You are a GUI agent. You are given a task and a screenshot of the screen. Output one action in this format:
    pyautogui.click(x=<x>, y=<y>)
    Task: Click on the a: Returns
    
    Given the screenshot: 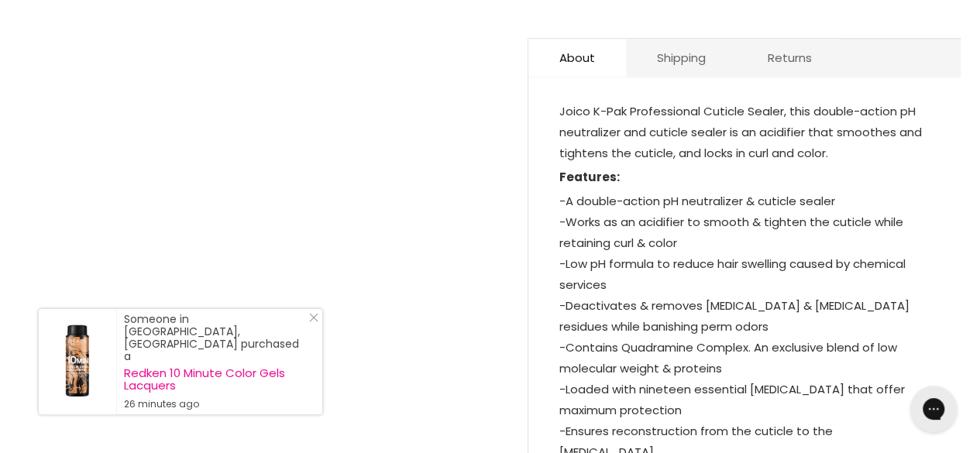 What is the action you would take?
    pyautogui.click(x=790, y=57)
    